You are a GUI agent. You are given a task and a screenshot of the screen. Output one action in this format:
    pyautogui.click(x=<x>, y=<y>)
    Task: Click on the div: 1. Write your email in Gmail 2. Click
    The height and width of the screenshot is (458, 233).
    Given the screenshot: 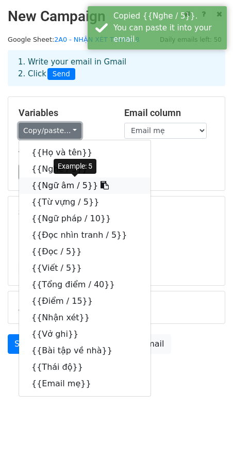 What is the action you would take?
    pyautogui.click(x=117, y=68)
    